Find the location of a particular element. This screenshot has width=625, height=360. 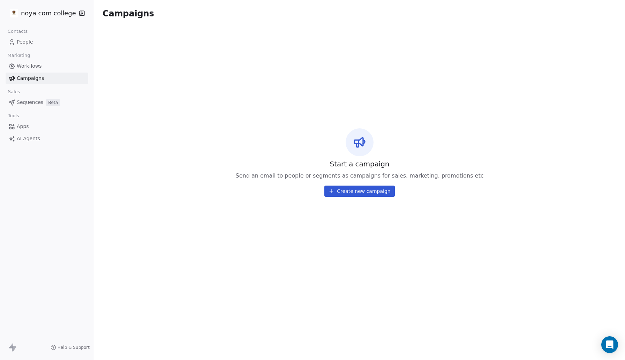

span: Tools is located at coordinates (13, 116).